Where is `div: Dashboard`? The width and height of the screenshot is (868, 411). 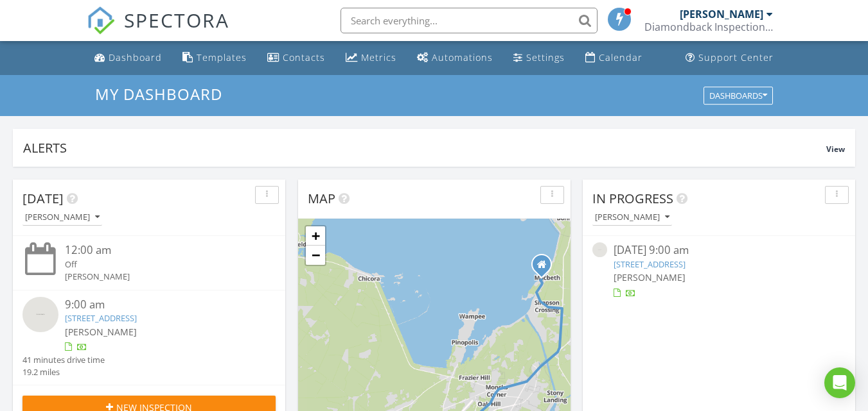 div: Dashboard is located at coordinates (135, 57).